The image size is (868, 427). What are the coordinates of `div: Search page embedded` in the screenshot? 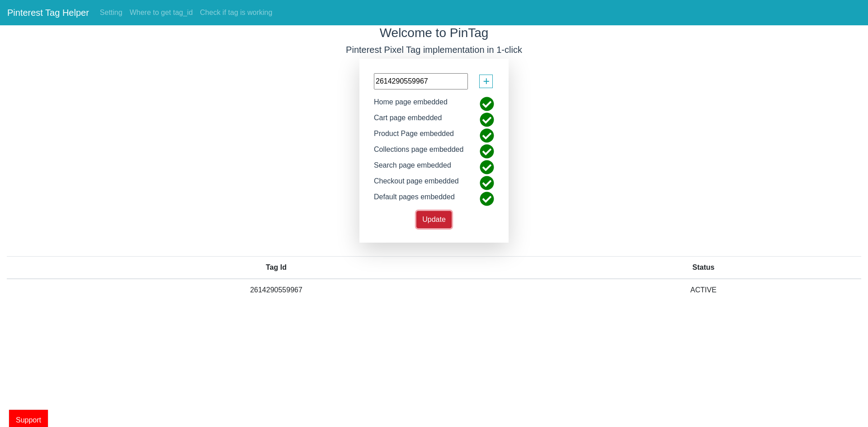 It's located at (413, 167).